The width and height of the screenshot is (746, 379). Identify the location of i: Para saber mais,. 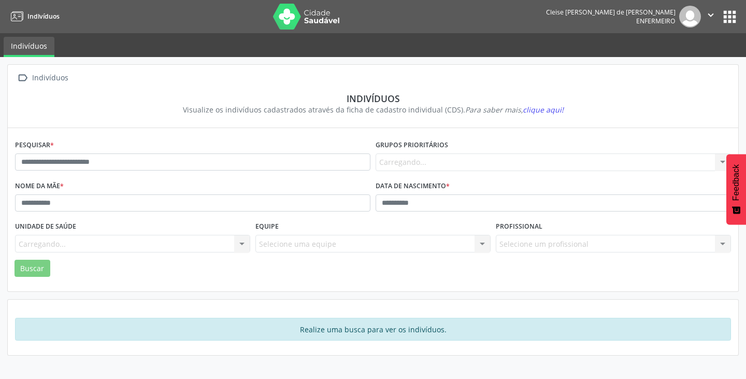
(514, 109).